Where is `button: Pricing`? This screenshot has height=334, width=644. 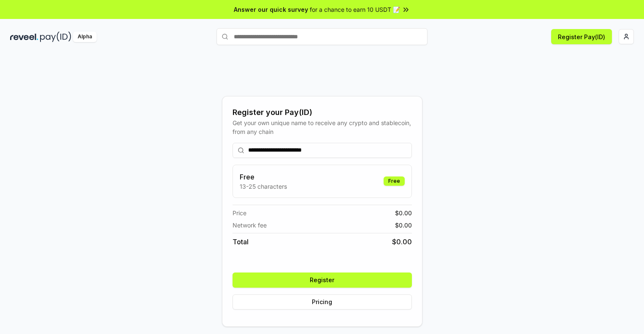 button: Pricing is located at coordinates (322, 302).